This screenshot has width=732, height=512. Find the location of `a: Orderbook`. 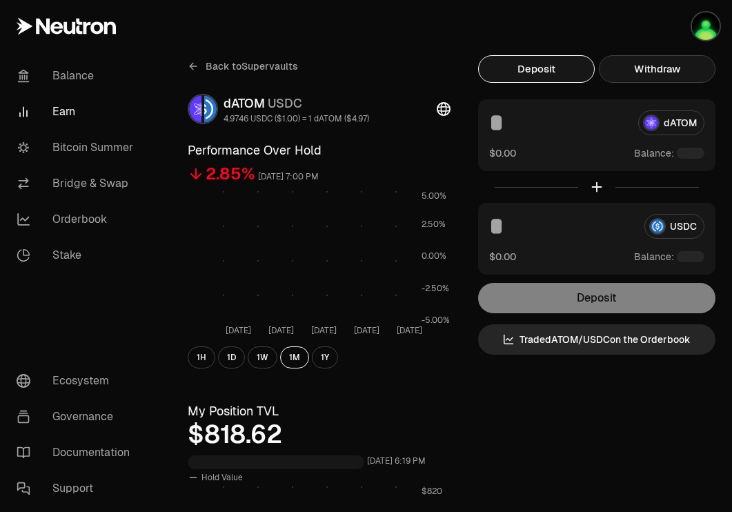

a: Orderbook is located at coordinates (77, 219).